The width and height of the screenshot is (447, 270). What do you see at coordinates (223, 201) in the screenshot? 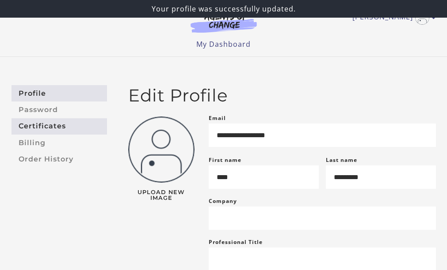
I see `label: Company` at bounding box center [223, 201].